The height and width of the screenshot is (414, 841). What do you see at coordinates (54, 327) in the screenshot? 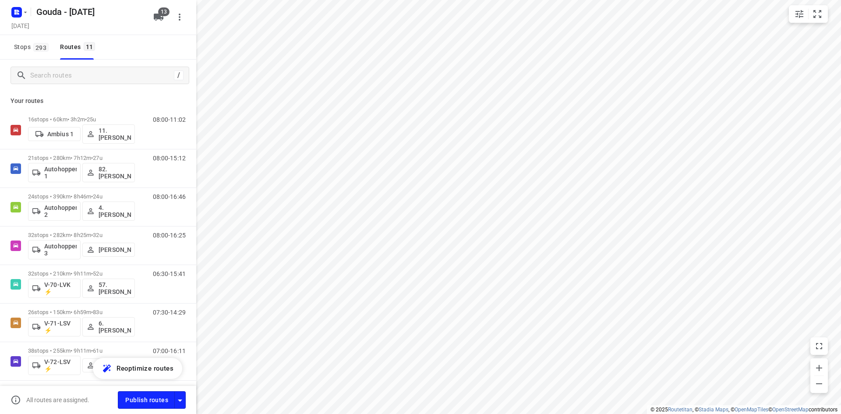
I see `button: V-71-LSV ⚡` at bounding box center [54, 327].